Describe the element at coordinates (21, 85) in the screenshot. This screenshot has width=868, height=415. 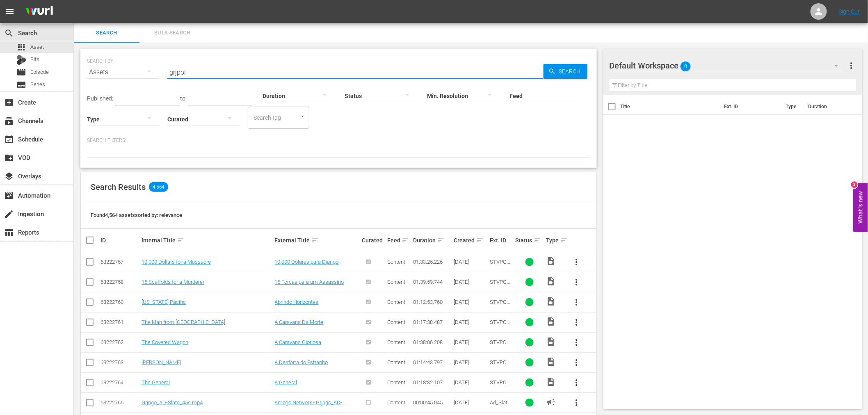
I see `span: Series` at that location.